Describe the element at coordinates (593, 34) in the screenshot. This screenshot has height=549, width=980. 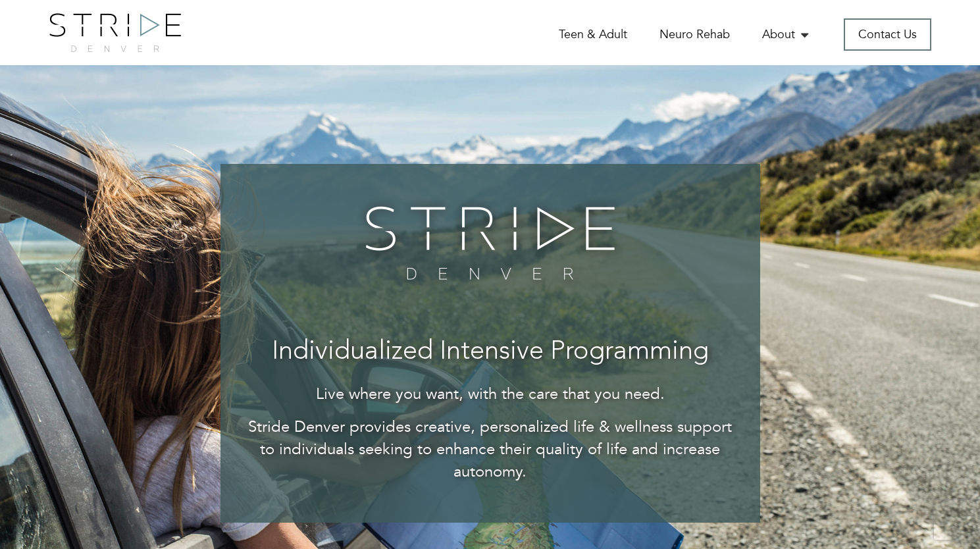
I see `a: Teen & Adult` at that location.